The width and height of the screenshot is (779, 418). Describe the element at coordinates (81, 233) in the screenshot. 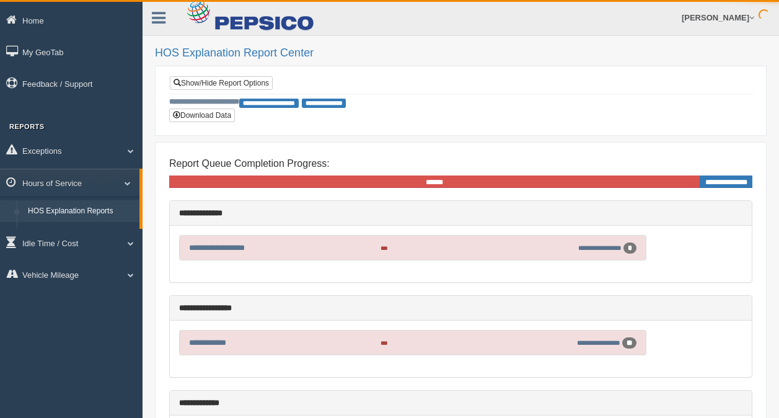

I see `a: HOS Violation Audit Reports` at that location.